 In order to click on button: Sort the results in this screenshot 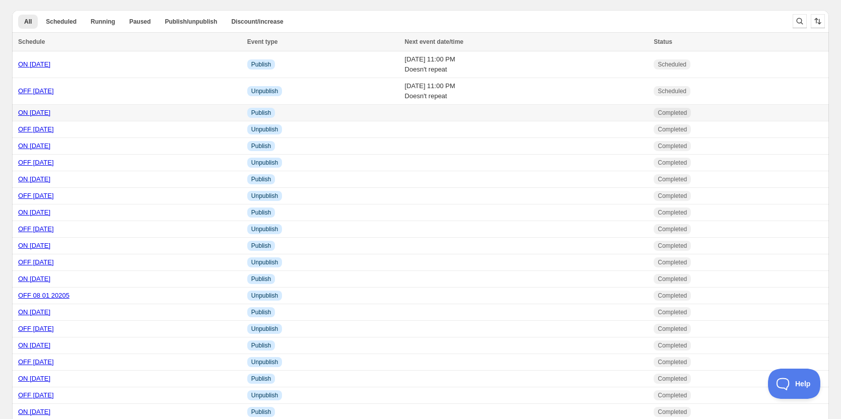, I will do `click(817, 21)`.